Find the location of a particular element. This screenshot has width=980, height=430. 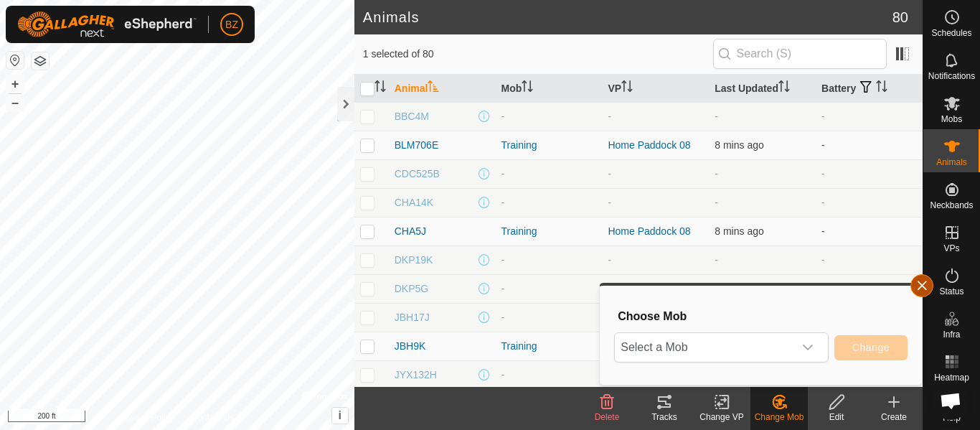

button: i is located at coordinates (340, 415).